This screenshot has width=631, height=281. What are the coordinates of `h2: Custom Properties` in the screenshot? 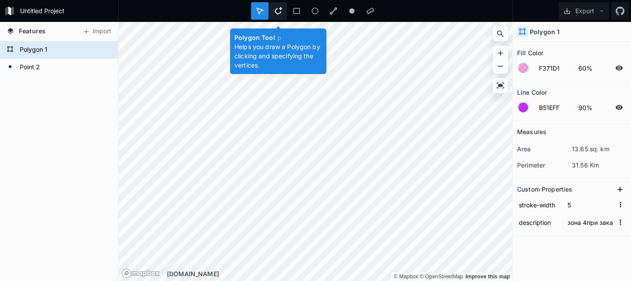 It's located at (545, 189).